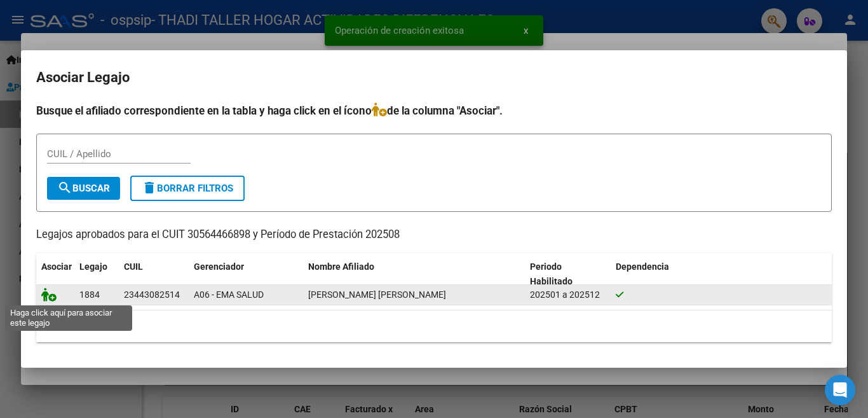 The image size is (868, 418). What do you see at coordinates (55, 274) in the screenshot?
I see `datatable-header-cell: Asociar` at bounding box center [55, 274].